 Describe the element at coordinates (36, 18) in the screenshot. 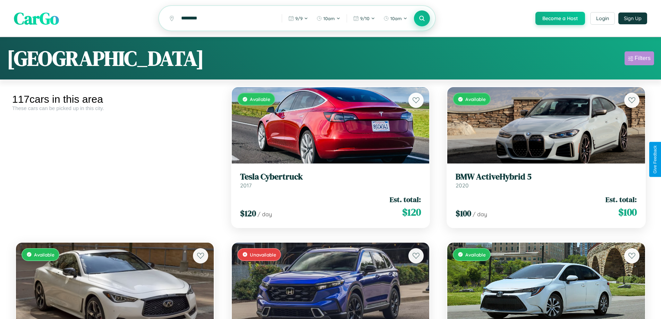

I see `span: CarGo` at that location.